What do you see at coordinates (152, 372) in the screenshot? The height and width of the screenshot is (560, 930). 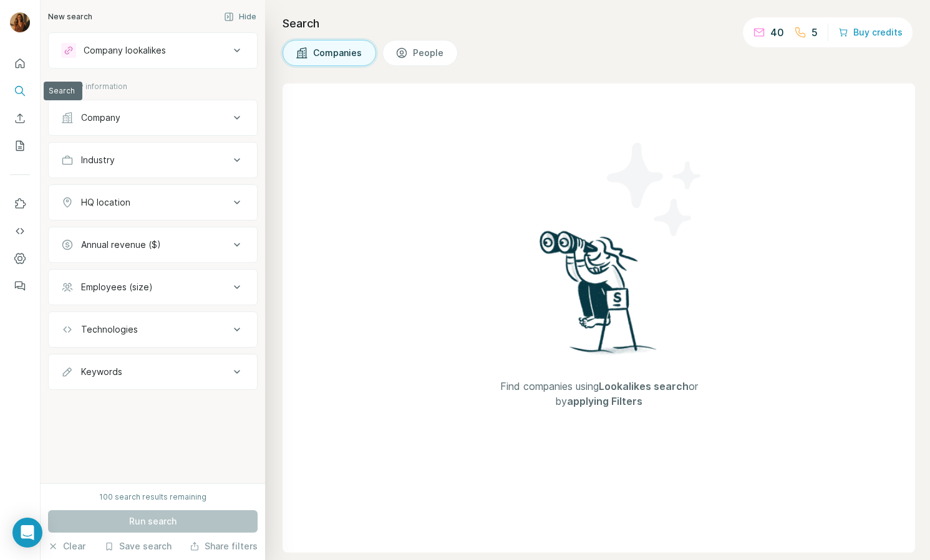 I see `button: Keywords` at bounding box center [152, 372].